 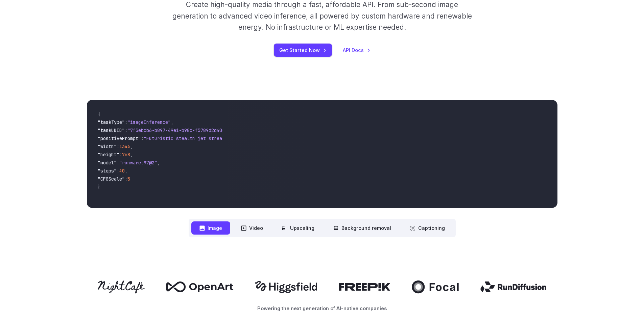 What do you see at coordinates (125, 147) in the screenshot?
I see `span: 1344` at bounding box center [125, 147].